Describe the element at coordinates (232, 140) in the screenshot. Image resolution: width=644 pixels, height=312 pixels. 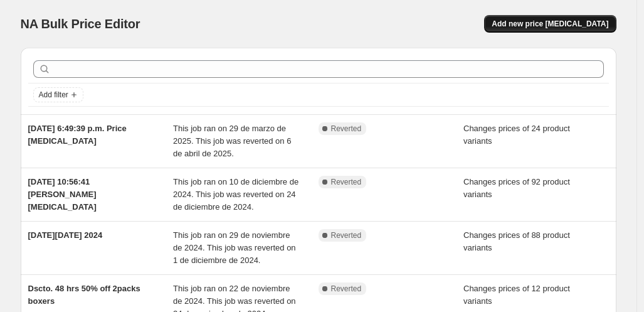
I see `span: This job ran on 29 de marzo de 2025. This job was reverted on 6 de abril de 2025.` at that location.